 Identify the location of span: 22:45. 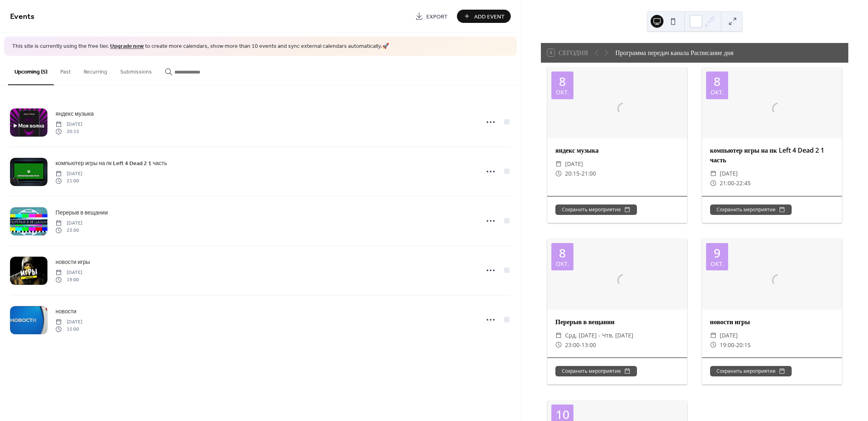
(744, 183).